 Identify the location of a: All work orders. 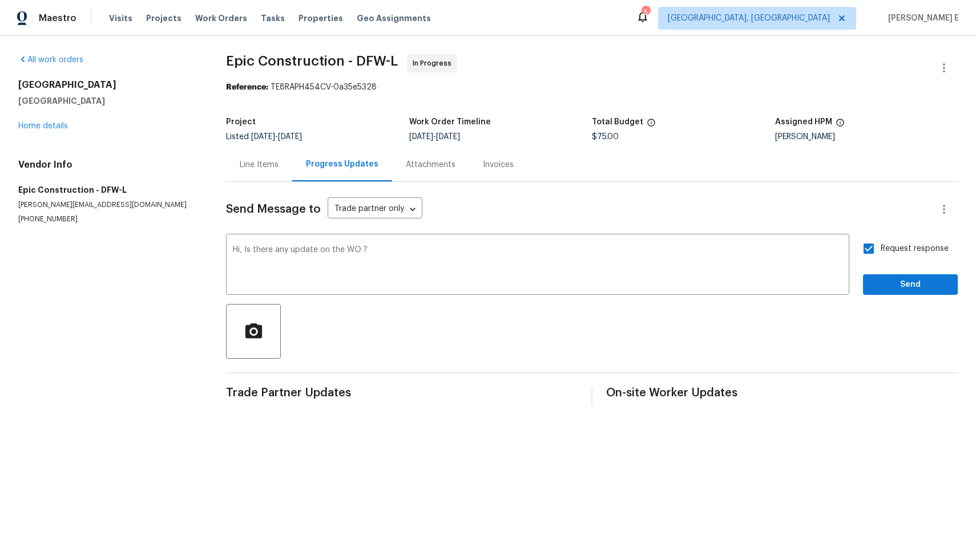
(50, 60).